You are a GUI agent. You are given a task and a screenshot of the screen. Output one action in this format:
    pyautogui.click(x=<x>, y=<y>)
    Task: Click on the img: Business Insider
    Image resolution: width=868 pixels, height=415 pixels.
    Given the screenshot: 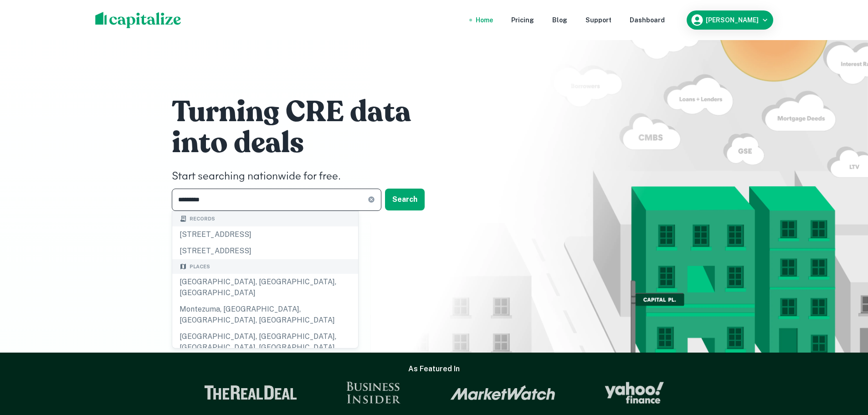 What is the action you would take?
    pyautogui.click(x=374, y=392)
    